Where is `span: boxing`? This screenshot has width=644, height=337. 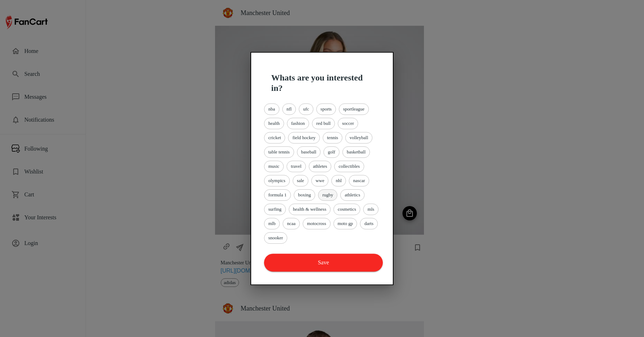
span: boxing is located at coordinates (304, 195).